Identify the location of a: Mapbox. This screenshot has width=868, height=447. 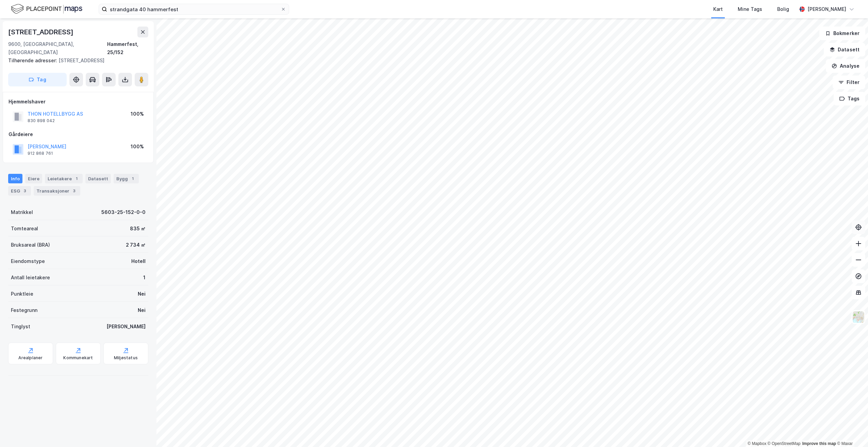
(757, 443).